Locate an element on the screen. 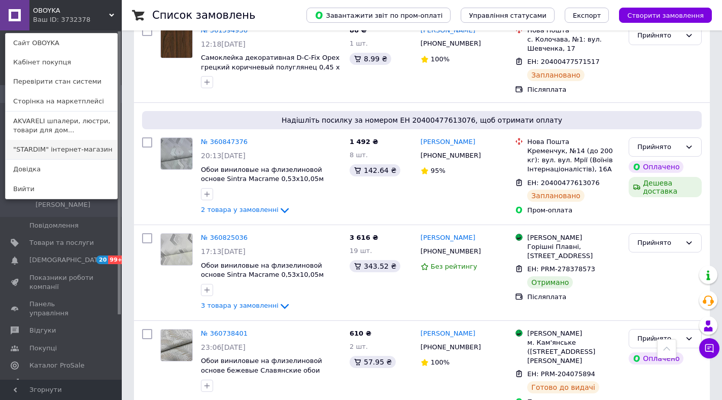 The height and width of the screenshot is (400, 722). span: ЕН: 20400477571517 is located at coordinates (563, 61).